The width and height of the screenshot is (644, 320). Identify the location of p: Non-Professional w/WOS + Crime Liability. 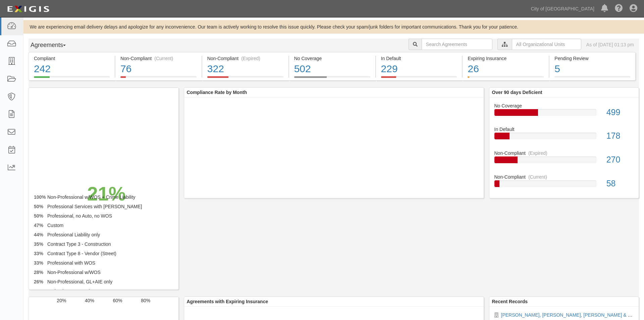
(92, 197).